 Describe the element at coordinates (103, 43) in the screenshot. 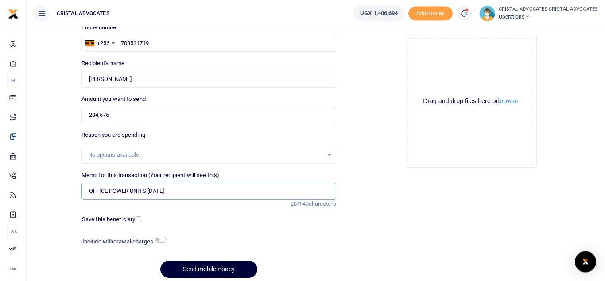

I see `div: +256` at that location.